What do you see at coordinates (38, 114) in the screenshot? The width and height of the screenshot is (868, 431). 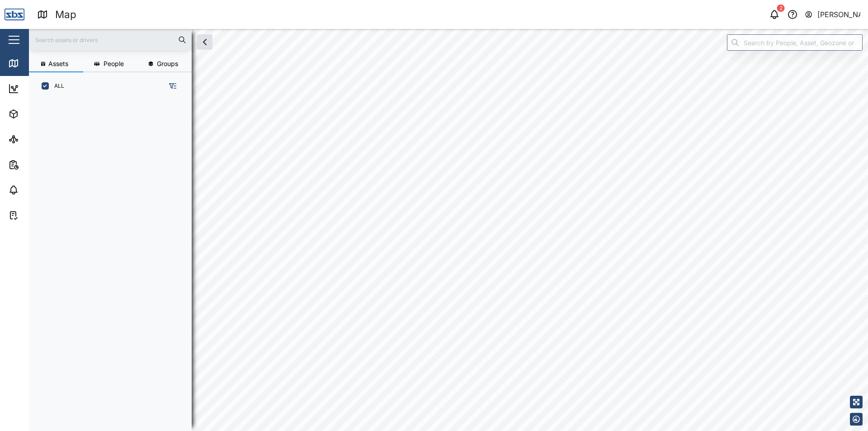 I see `div: Assets` at bounding box center [38, 114].